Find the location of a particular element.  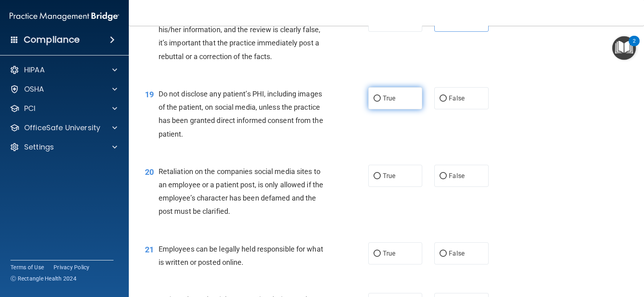

span: Ⓒ Rectangle Health 2024 is located at coordinates (43, 279).